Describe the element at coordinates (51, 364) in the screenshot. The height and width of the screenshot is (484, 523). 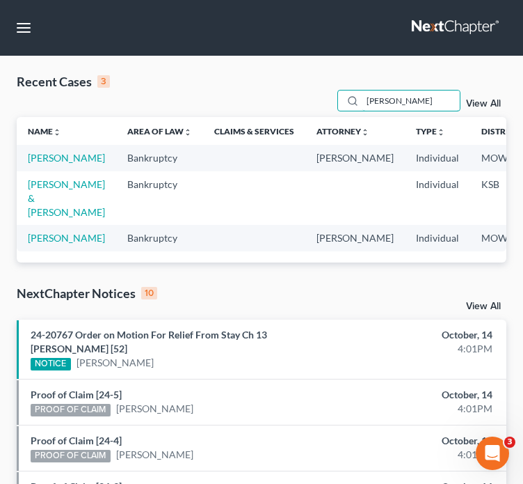
I see `div: NOTICE` at that location.